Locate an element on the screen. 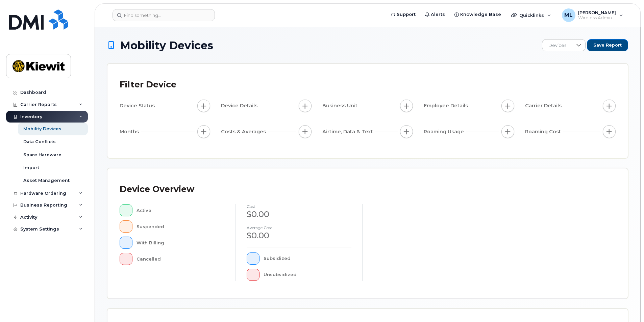  span: Device Details is located at coordinates (240, 106).